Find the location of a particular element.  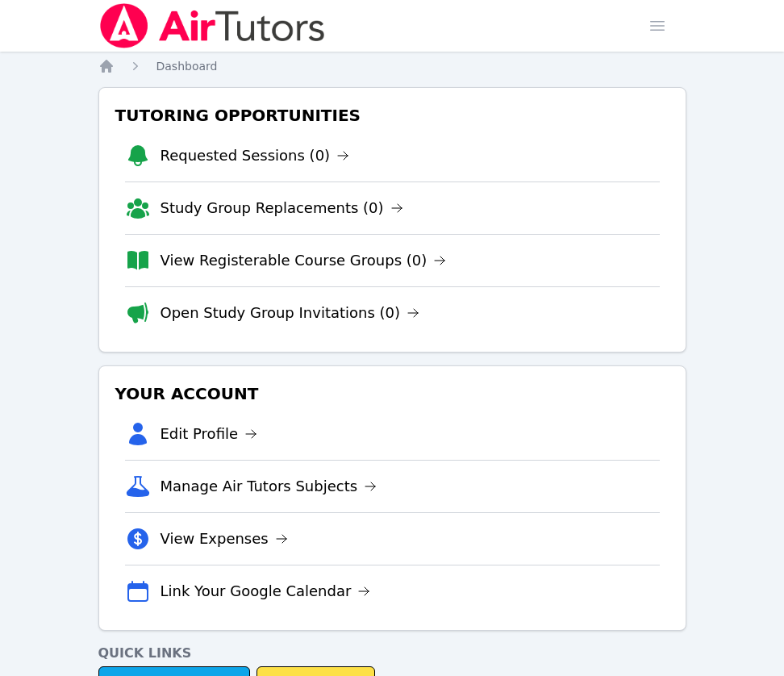

a: Requested Sessions (0) is located at coordinates (255, 156).